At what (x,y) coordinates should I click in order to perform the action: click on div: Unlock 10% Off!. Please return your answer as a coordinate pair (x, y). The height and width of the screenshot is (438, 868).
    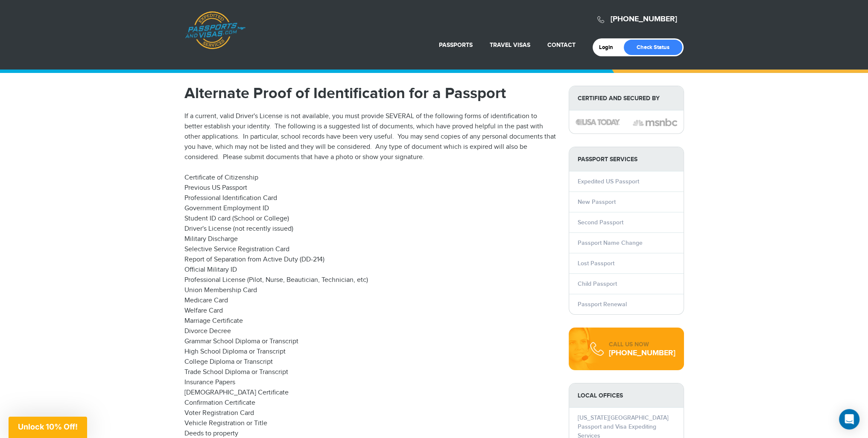
    Looking at the image, I should click on (48, 428).